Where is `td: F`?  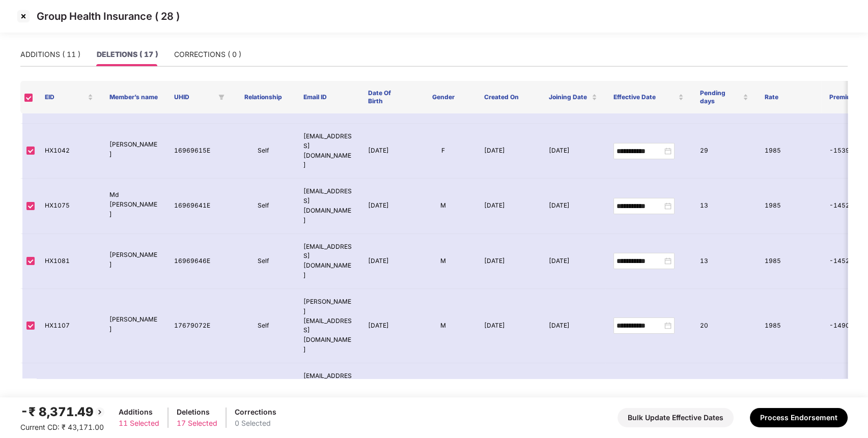 td: F is located at coordinates (443, 151).